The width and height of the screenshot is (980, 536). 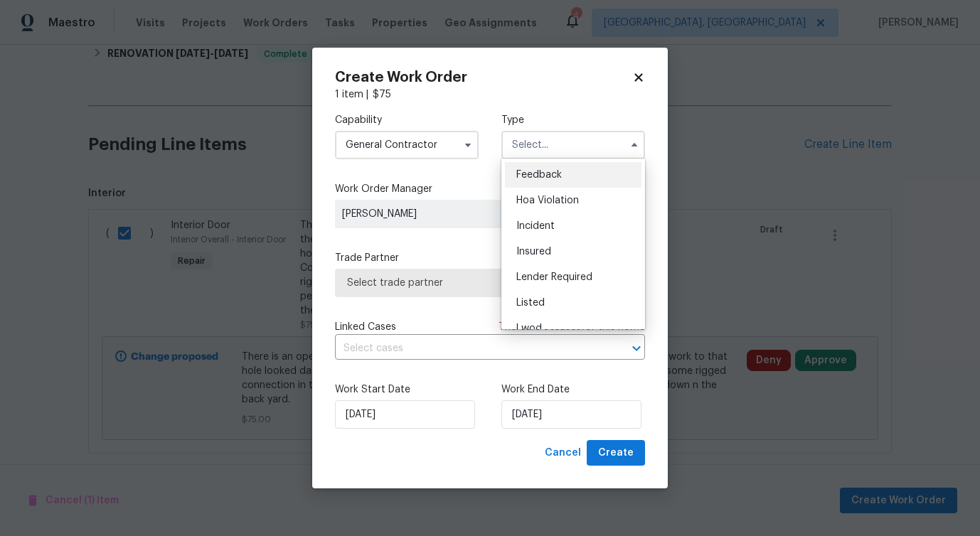 What do you see at coordinates (573, 390) in the screenshot?
I see `label: Work End Date` at bounding box center [573, 390].